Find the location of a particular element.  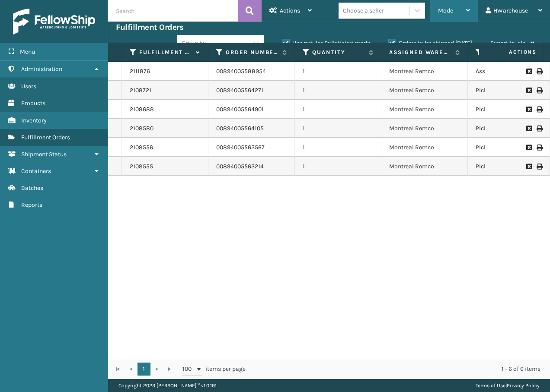

span: Administration is located at coordinates (42, 69).